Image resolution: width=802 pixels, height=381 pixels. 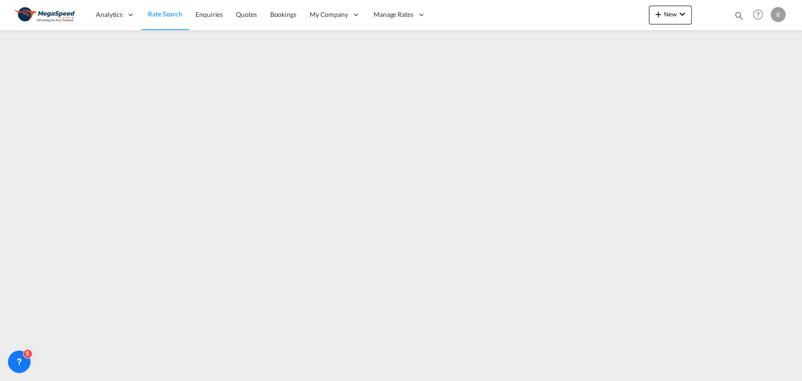 What do you see at coordinates (109, 15) in the screenshot?
I see `span: Analytics` at bounding box center [109, 15].